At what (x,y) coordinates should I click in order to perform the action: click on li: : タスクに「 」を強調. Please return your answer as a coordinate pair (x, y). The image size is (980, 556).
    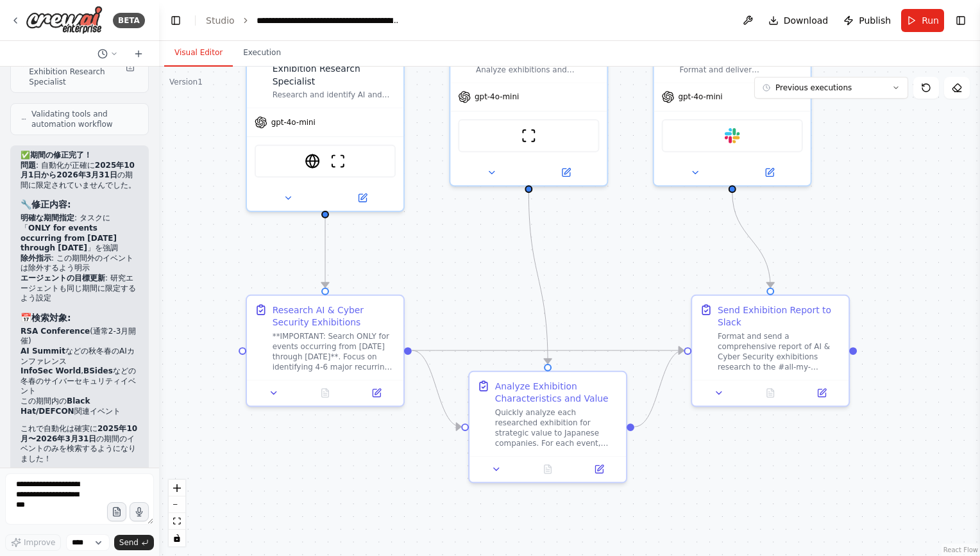
    Looking at the image, I should click on (79, 233).